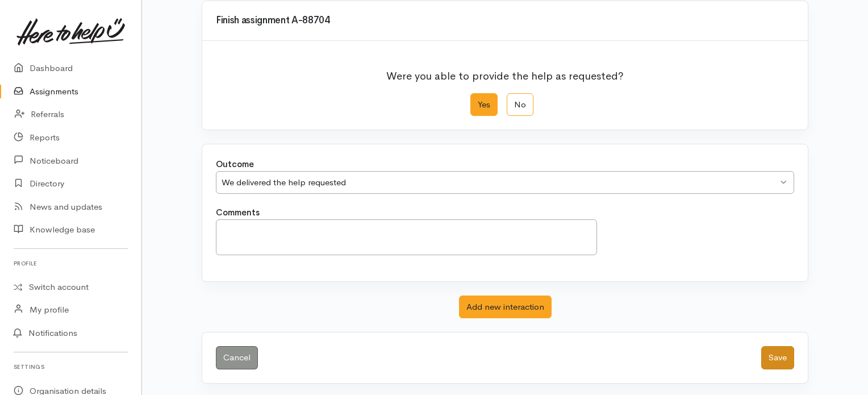 The width and height of the screenshot is (868, 395). Describe the element at coordinates (778, 357) in the screenshot. I see `button: Save` at that location.